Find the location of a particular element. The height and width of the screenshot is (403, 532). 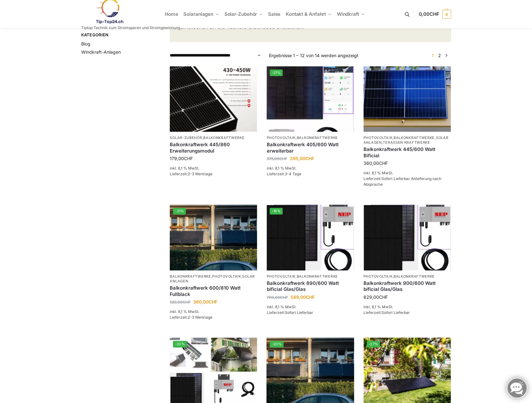

bdi: 520,00 is located at coordinates (180, 302).